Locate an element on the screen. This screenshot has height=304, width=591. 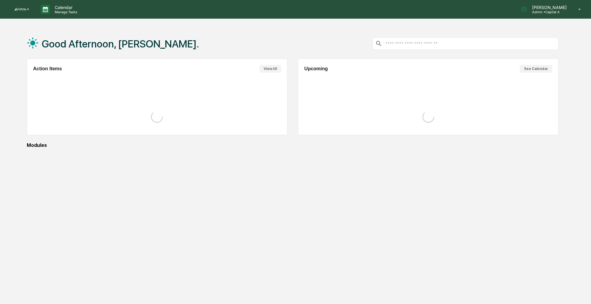
p: Manage Tasks is located at coordinates (65, 12).